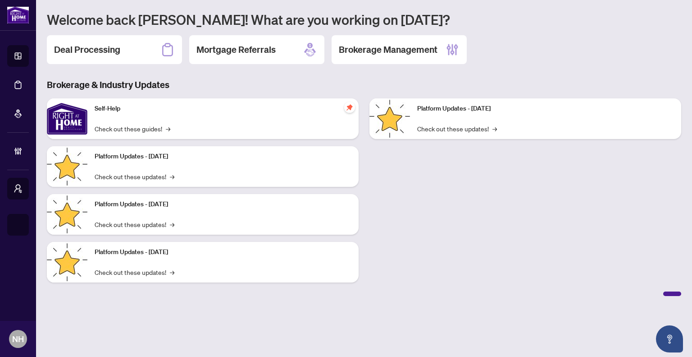 Image resolution: width=692 pixels, height=357 pixels. What do you see at coordinates (388, 50) in the screenshot?
I see `h2: Brokerage Management` at bounding box center [388, 50].